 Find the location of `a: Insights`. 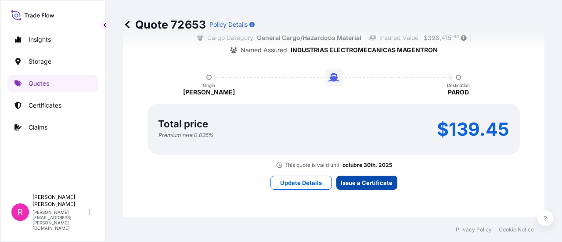

a: Insights is located at coordinates (53, 39).